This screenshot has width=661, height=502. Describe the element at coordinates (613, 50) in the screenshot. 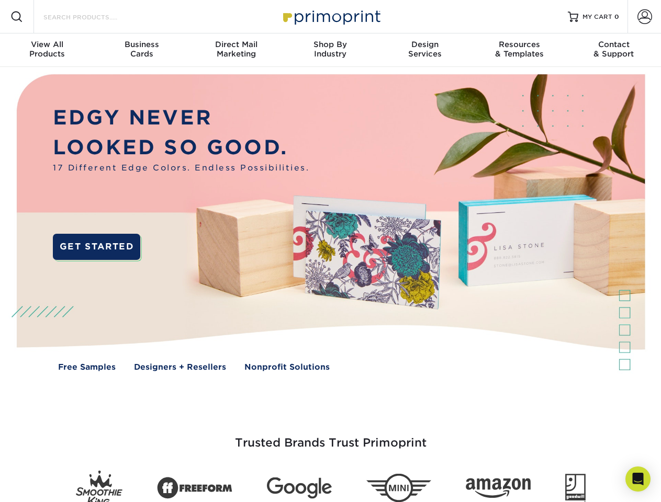

I see `a: Contact& Support` at that location.